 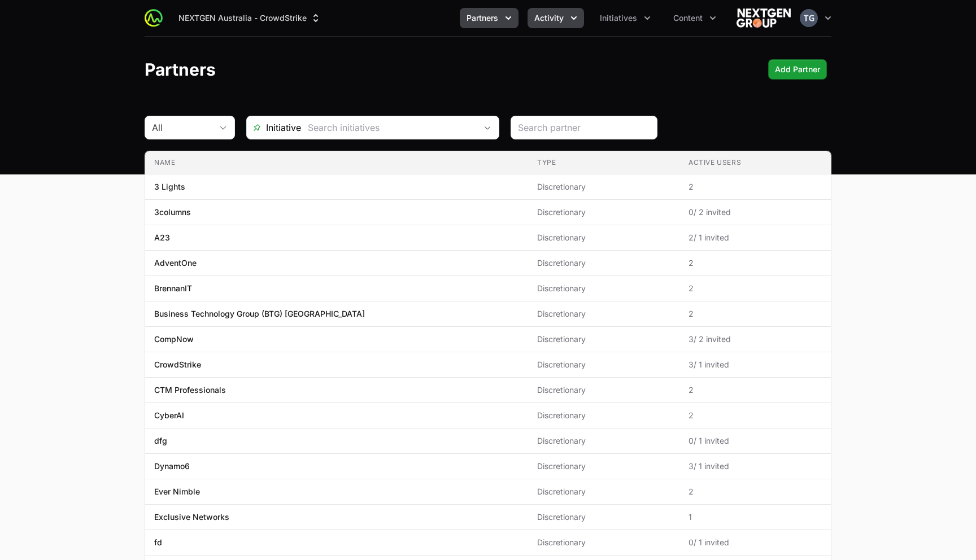 What do you see at coordinates (176, 492) in the screenshot?
I see `p: Ever Nimble` at bounding box center [176, 492].